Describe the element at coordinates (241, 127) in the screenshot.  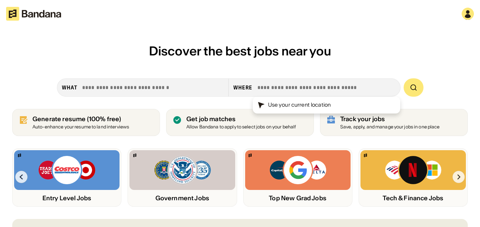
I see `div: Allow Bandana to apply to select jobs on your behalf` at that location.